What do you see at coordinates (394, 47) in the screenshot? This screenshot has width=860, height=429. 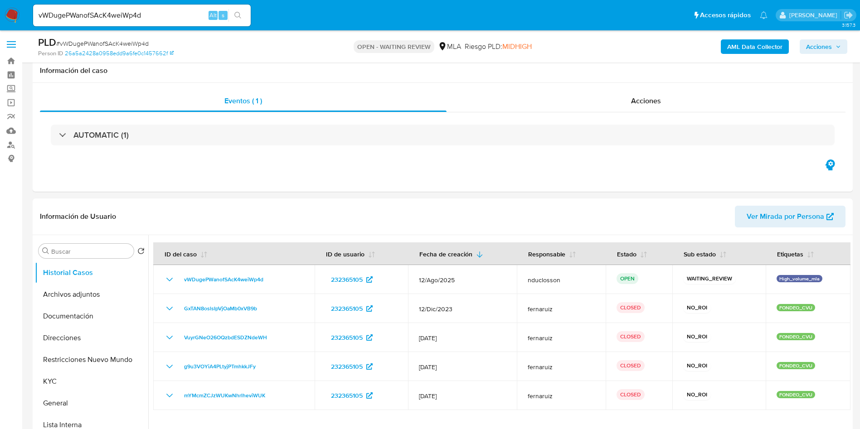 I see `p: OPEN - WAITING REVIEW` at bounding box center [394, 47].